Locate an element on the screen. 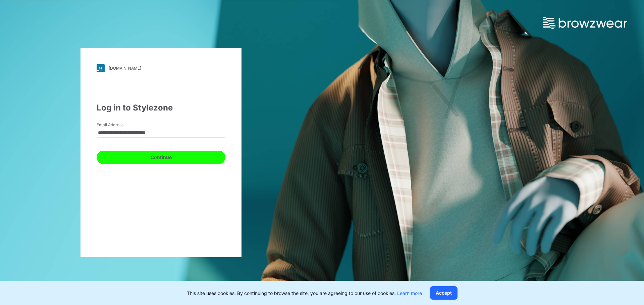 The height and width of the screenshot is (305, 644). div: Log in to Stylezone is located at coordinates (161, 108).